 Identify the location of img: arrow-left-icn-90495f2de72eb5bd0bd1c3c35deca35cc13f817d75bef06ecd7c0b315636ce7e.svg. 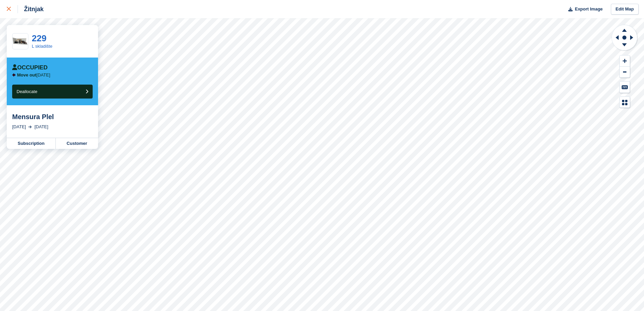
(14, 75).